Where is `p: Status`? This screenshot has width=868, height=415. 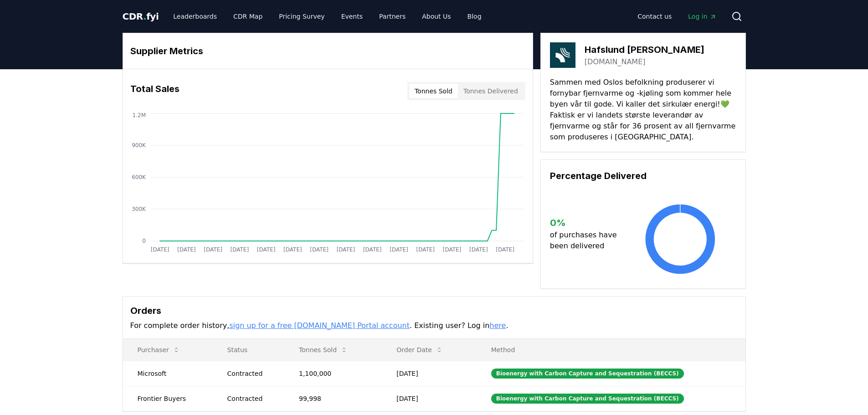 p: Status is located at coordinates (248, 350).